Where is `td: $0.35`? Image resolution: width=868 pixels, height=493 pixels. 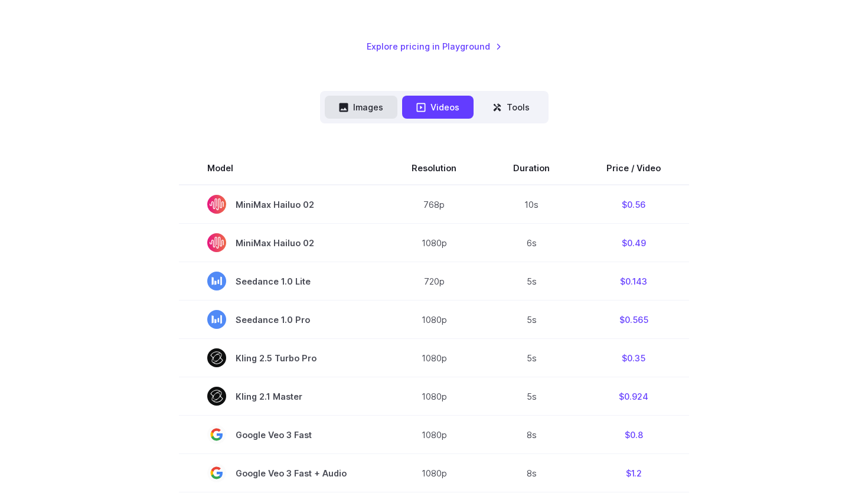
td: $0.35 is located at coordinates (634, 358).